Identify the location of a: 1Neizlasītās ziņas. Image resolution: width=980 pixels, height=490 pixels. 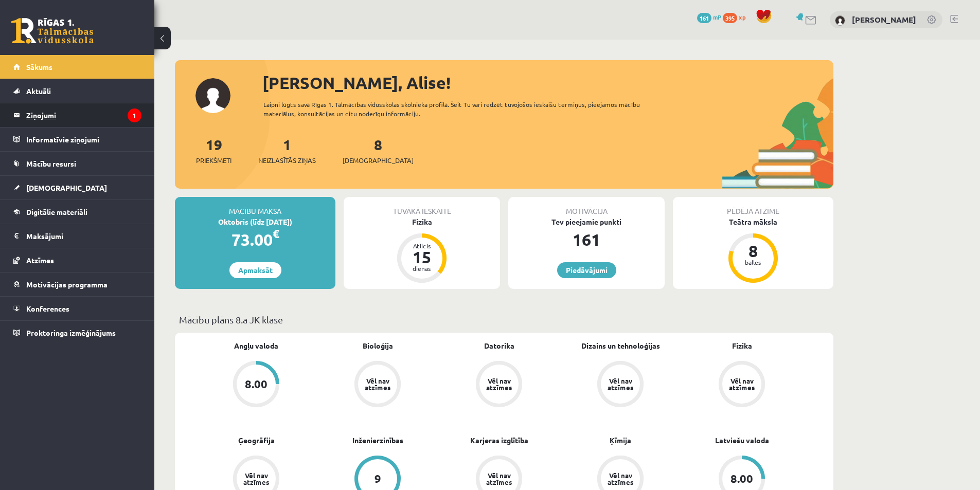
(287, 150).